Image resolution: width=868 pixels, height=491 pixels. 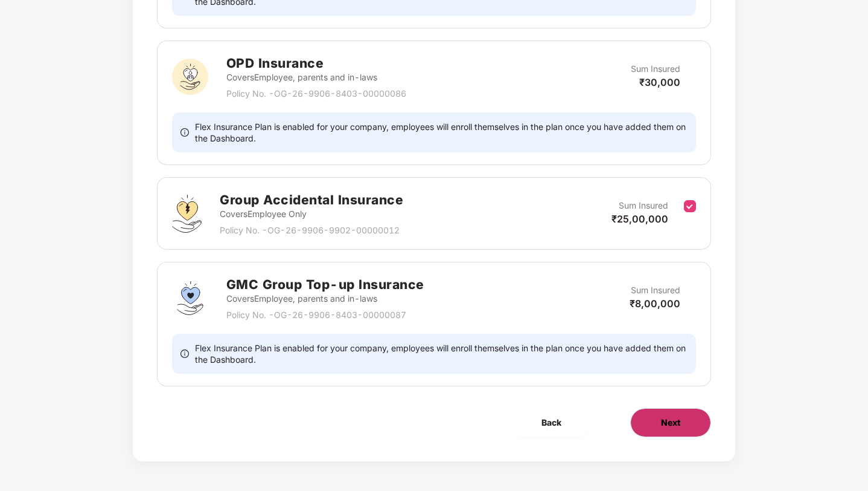 What do you see at coordinates (312, 230) in the screenshot?
I see `p: Policy No. - OG-26-9906-9902-00000012` at bounding box center [312, 230].